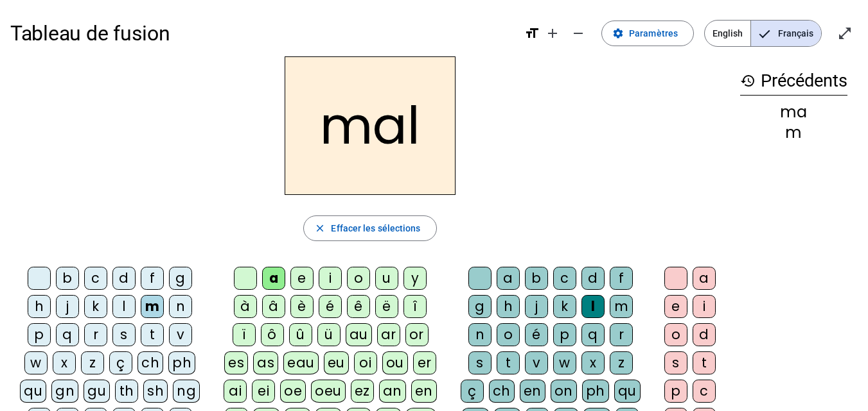 This screenshot has width=868, height=411. What do you see at coordinates (358, 335) in the screenshot?
I see `div: au` at bounding box center [358, 335].